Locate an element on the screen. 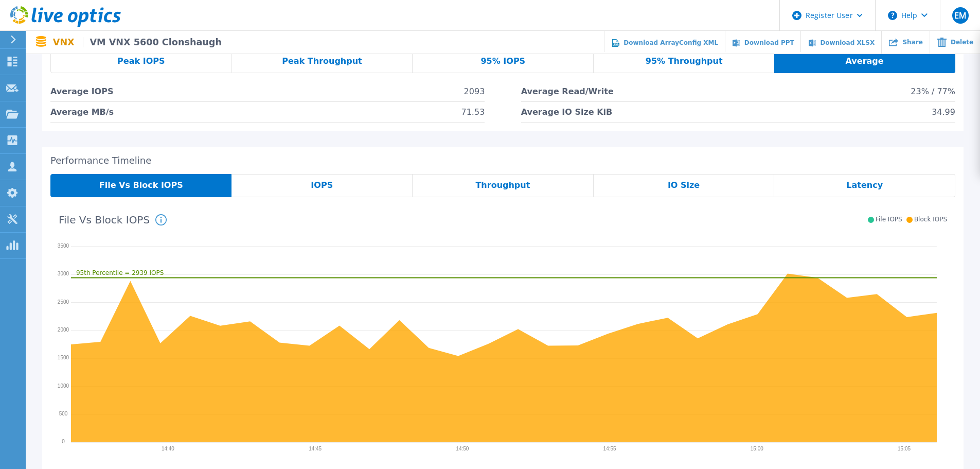  span: File Vs Block IOPS is located at coordinates (141, 185).